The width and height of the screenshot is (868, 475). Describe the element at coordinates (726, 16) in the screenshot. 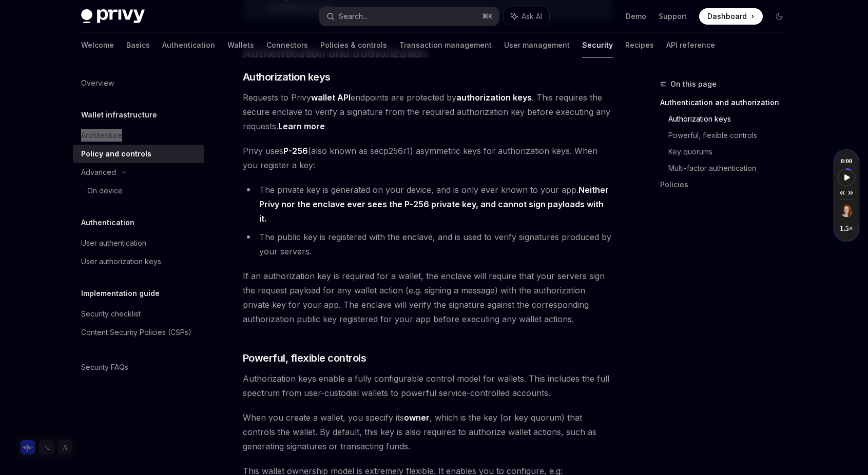

I see `span: Dashboard` at that location.